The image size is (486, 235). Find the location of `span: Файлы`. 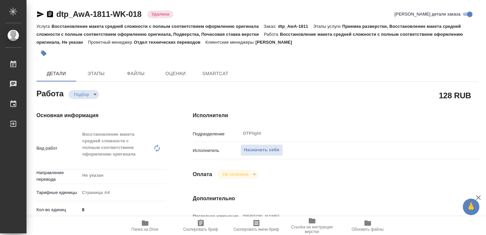

span: Файлы is located at coordinates (136, 74).